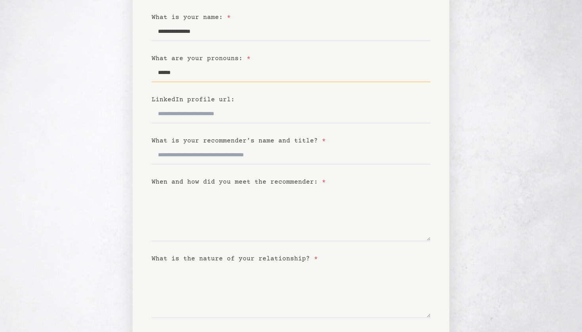 The image size is (582, 332). I want to click on label: What are your pronouns:, so click(201, 59).